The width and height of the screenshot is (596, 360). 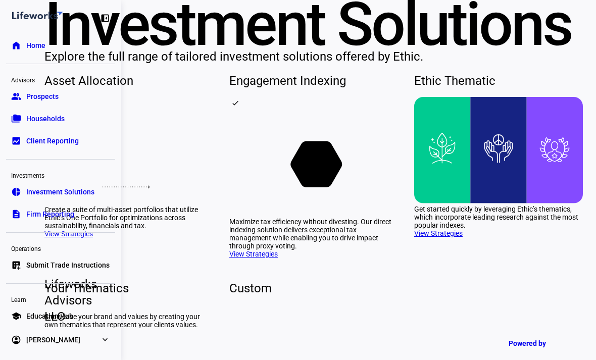 What do you see at coordinates (60, 192) in the screenshot?
I see `span: Investment Solutions` at bounding box center [60, 192].